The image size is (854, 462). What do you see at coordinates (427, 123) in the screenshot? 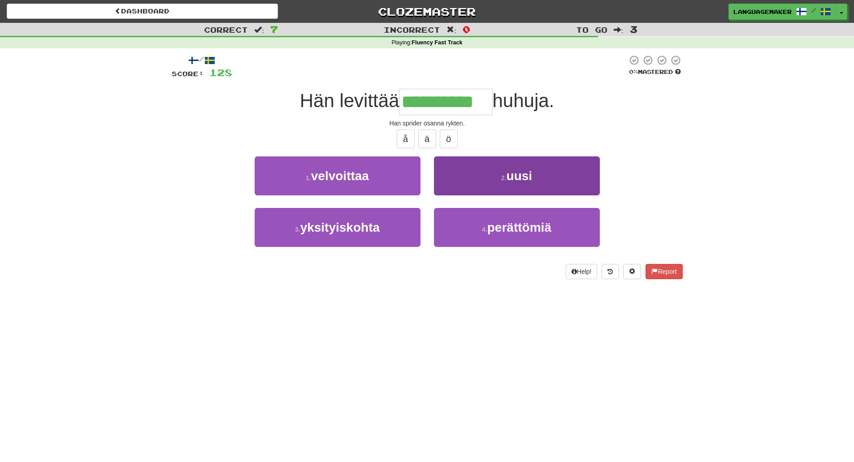
I see `div: Han sprider osanna rykten.` at bounding box center [427, 123].